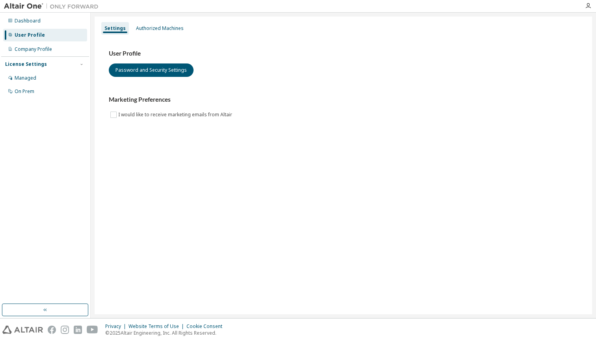 The width and height of the screenshot is (596, 341). I want to click on div: Privacy, so click(117, 327).